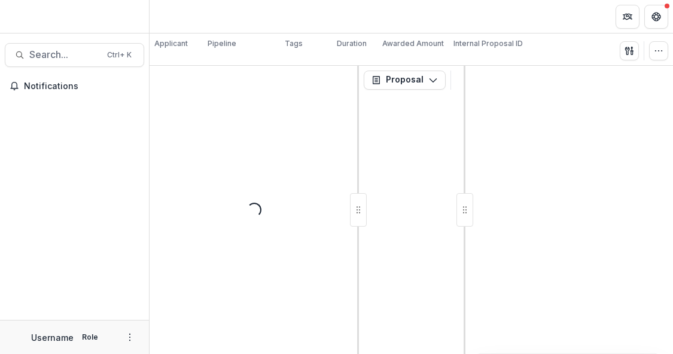 Image resolution: width=673 pixels, height=354 pixels. I want to click on div: Ctrl + K, so click(119, 55).